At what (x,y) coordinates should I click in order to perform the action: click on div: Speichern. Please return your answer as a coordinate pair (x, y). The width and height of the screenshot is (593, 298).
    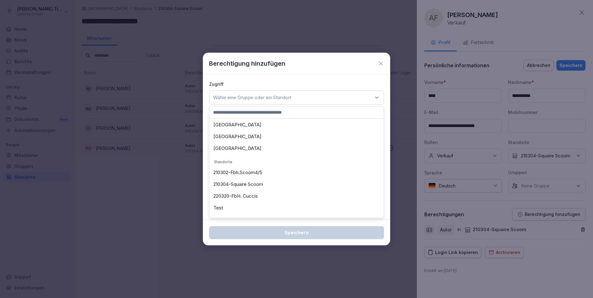
    Looking at the image, I should click on (296, 233).